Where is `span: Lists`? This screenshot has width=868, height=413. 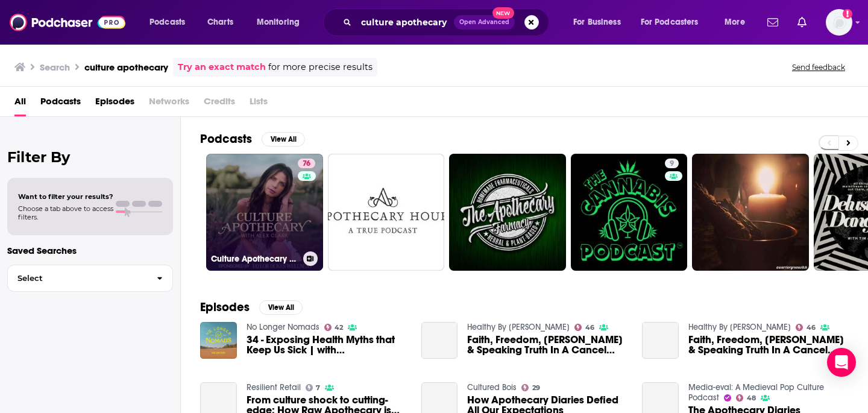
span: Lists is located at coordinates (259, 104).